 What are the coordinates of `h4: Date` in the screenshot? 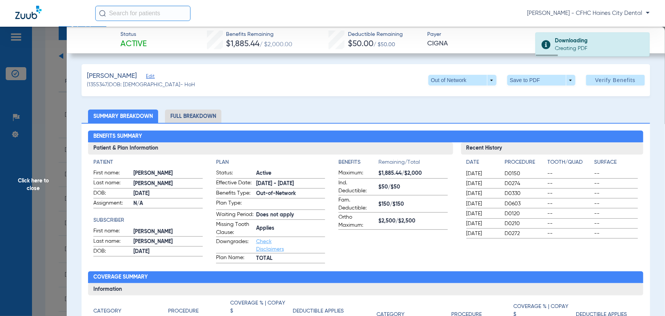 It's located at (483, 162).